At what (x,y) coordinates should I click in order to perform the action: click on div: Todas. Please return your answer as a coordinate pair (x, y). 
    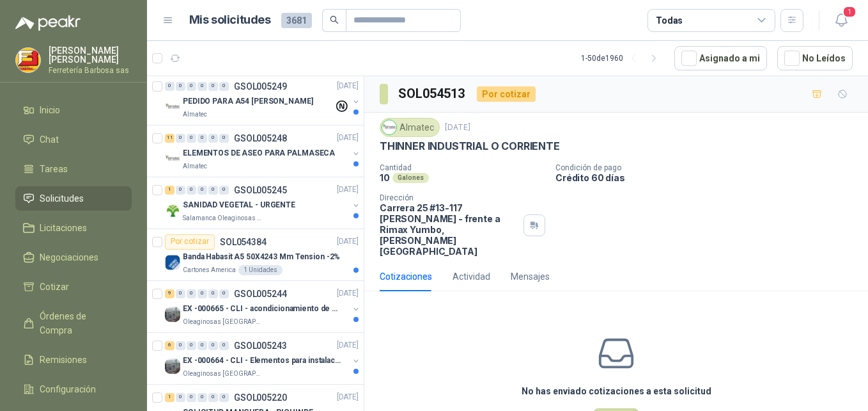
    Looking at the image, I should click on (670, 20).